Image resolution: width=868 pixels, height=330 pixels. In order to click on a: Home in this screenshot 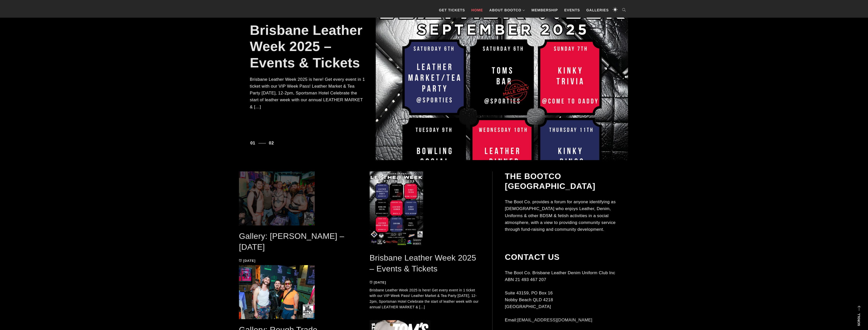, I will do `click(477, 10)`.